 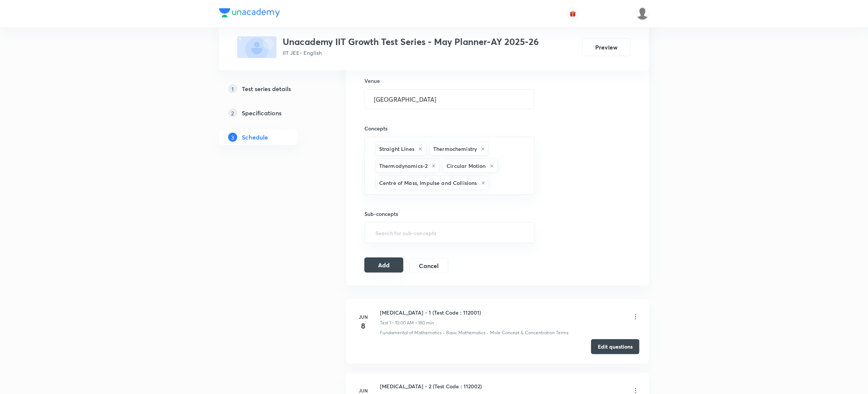 What do you see at coordinates (267, 89) in the screenshot?
I see `h5: Test series details` at bounding box center [267, 89].